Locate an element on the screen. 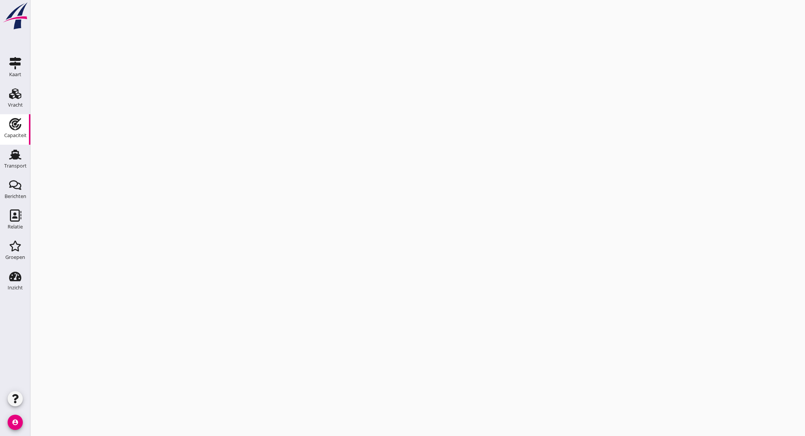 This screenshot has width=805, height=436. div: Groepen is located at coordinates (15, 257).